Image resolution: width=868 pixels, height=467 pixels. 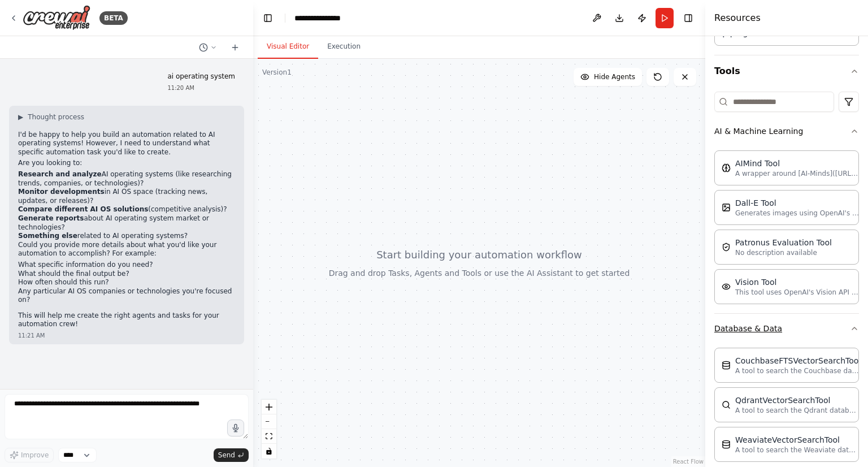 I want to click on strong: Compare different AI OS solutions, so click(x=83, y=209).